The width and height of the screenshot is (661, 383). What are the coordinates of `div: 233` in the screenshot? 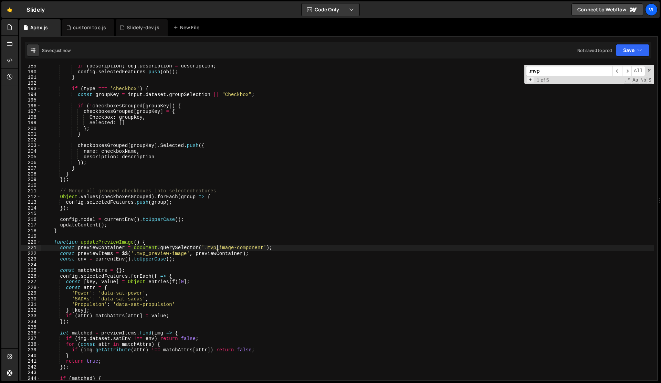 It's located at (31, 316).